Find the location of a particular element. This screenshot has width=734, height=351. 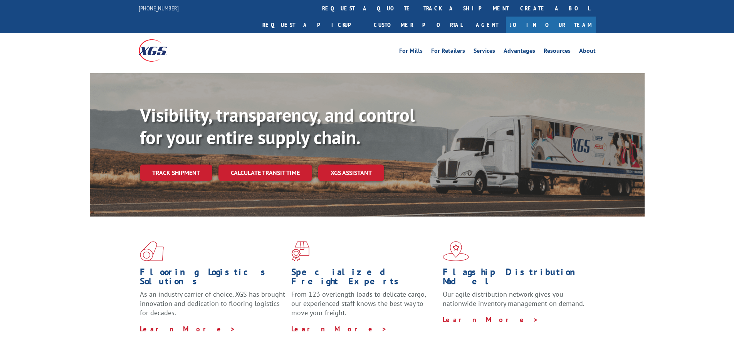

img: xgs-icon-focused-on-flooring-red is located at coordinates (300, 251).